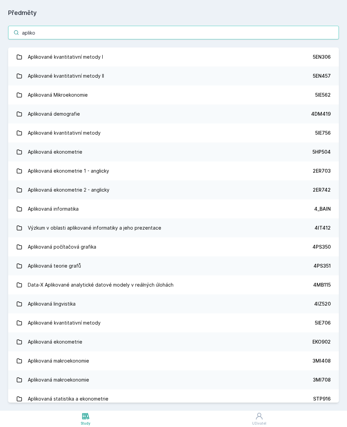 Image resolution: width=347 pixels, height=427 pixels. Describe the element at coordinates (174, 266) in the screenshot. I see `a: Aplikovaná teorie grafů 4PS351` at that location.